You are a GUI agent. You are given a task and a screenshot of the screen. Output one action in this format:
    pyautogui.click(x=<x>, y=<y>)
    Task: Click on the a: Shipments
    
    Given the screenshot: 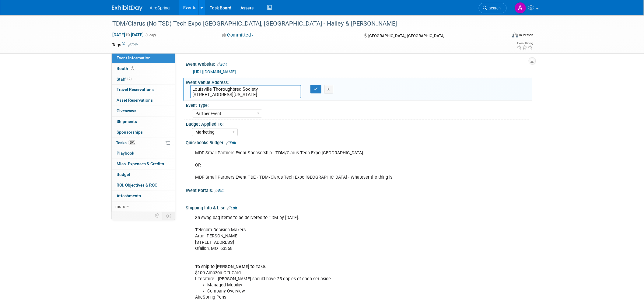 What is the action you would take?
    pyautogui.click(x=143, y=122)
    